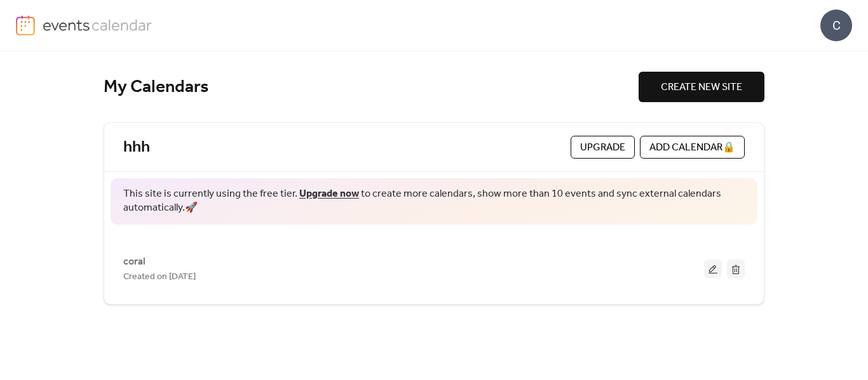 The height and width of the screenshot is (380, 868). What do you see at coordinates (836, 25) in the screenshot?
I see `div: C` at bounding box center [836, 25].